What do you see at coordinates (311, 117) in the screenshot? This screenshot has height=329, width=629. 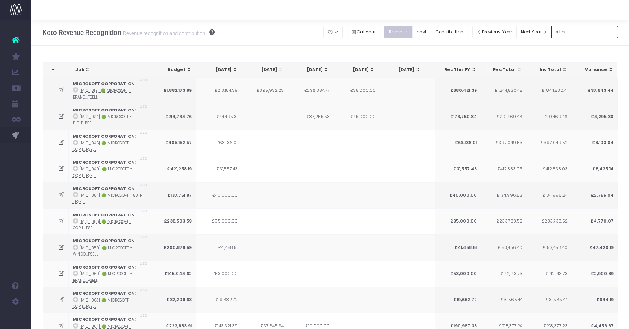 I see `td: £87,255.53` at bounding box center [311, 117].